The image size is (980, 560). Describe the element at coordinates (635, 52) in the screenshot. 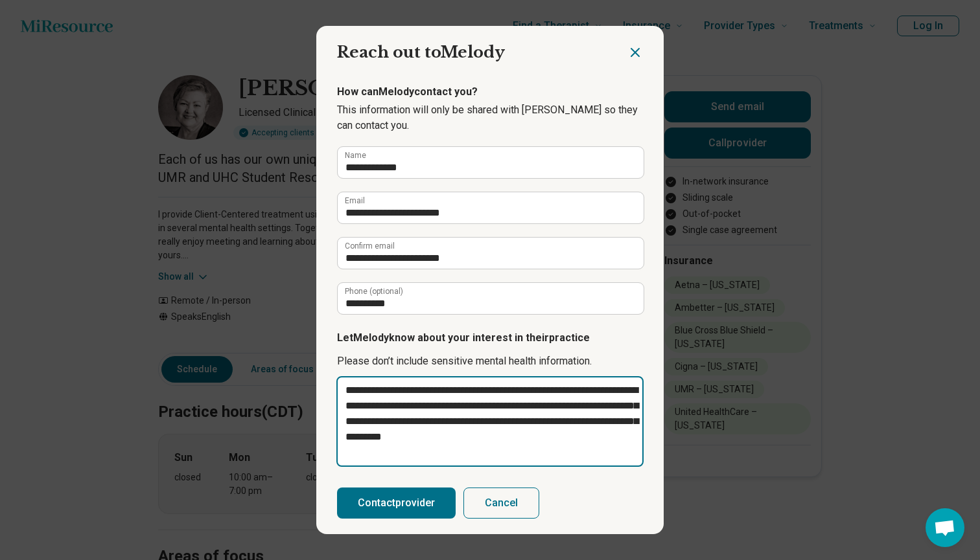

I see `button: Close dialog` at that location.